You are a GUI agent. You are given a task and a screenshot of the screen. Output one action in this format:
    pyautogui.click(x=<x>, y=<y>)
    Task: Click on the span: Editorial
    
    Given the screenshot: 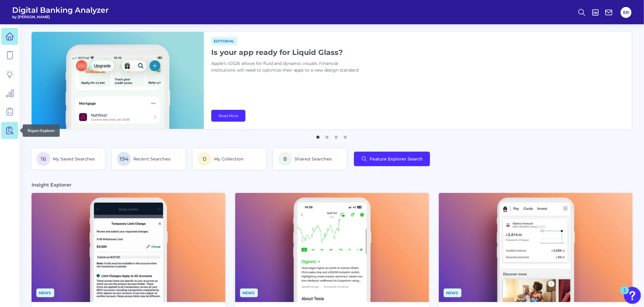 What is the action you would take?
    pyautogui.click(x=224, y=41)
    